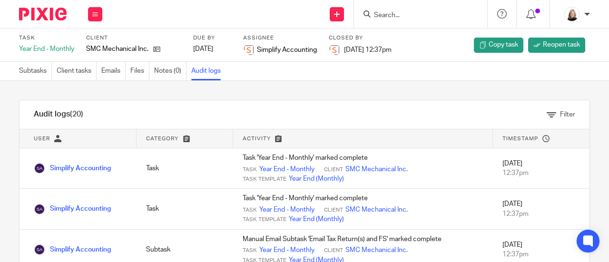 The image size is (609, 262). I want to click on div: Year End - Monthly, so click(47, 49).